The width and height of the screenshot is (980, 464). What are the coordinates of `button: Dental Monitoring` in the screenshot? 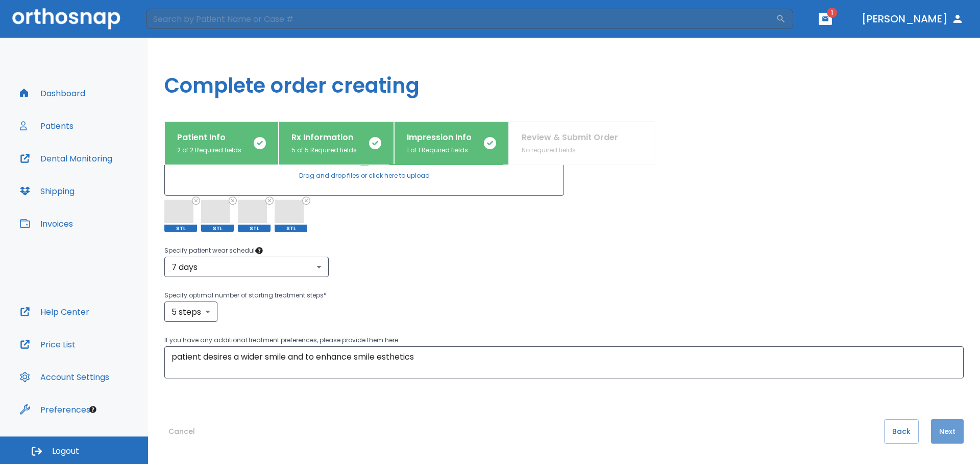 It's located at (66, 159).